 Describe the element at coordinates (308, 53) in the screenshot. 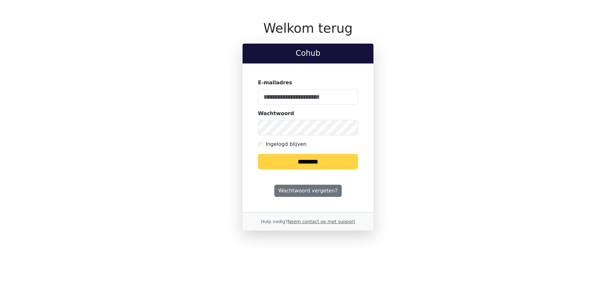

I see `h2: Cohub` at that location.